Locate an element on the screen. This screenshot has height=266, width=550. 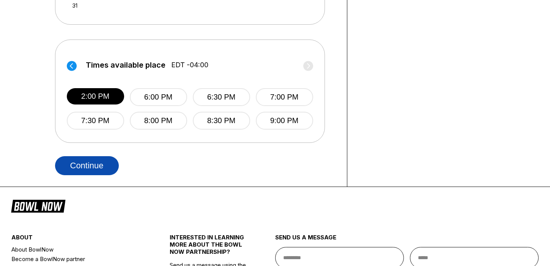
button: 6:30 PM is located at coordinates (221, 97).